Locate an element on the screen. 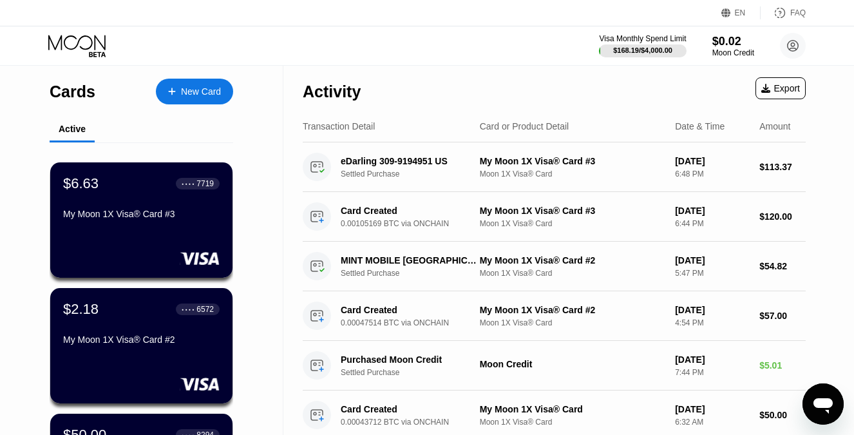  div: Purchased Moon Credit is located at coordinates (410, 359).